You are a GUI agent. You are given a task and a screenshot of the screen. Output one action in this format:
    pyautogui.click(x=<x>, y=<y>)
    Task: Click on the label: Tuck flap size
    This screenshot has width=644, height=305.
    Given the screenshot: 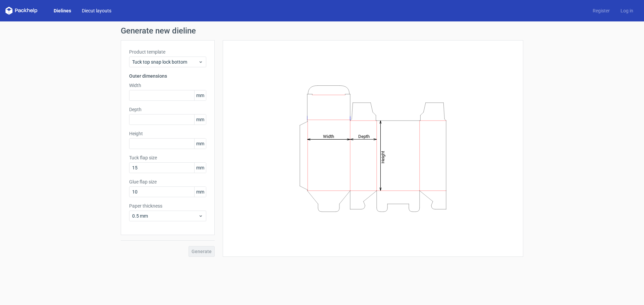 What is the action you would take?
    pyautogui.click(x=168, y=158)
    